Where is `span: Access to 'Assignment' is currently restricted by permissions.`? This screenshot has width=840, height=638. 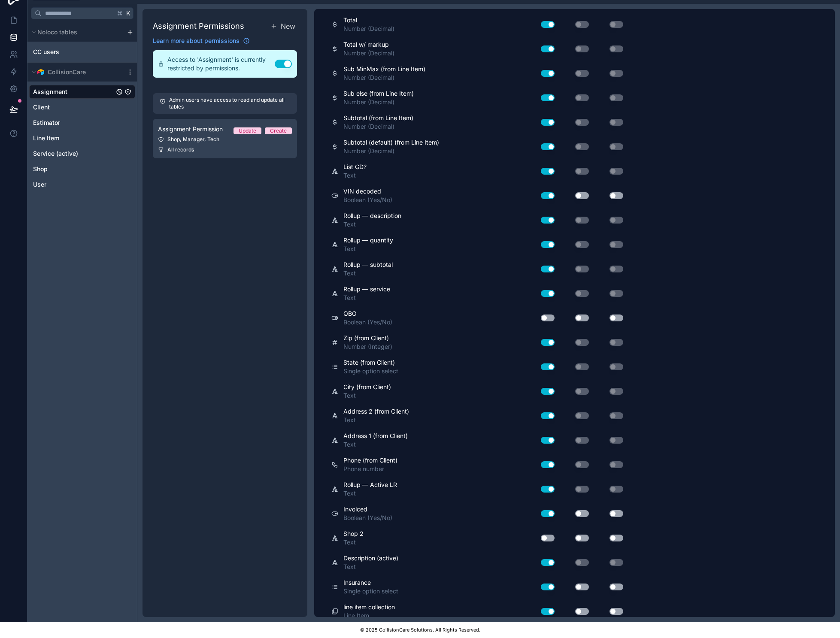 span: Access to 'Assignment' is currently restricted by permissions. is located at coordinates (221, 64).